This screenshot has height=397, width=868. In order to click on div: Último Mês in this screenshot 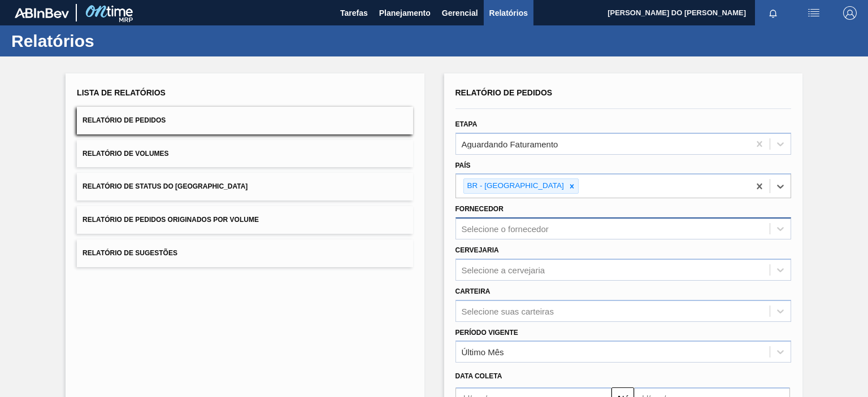, I will do `click(482, 352)`.